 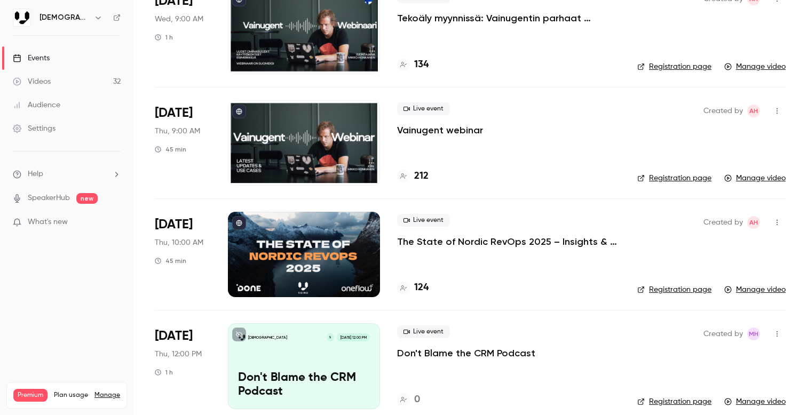 I want to click on div: Events, so click(x=31, y=58).